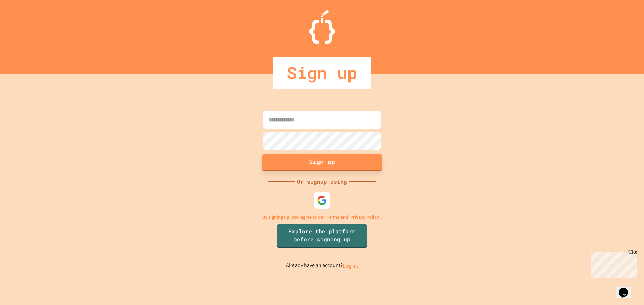  Describe the element at coordinates (322, 236) in the screenshot. I see `a: Explore the platform before signing up` at that location.